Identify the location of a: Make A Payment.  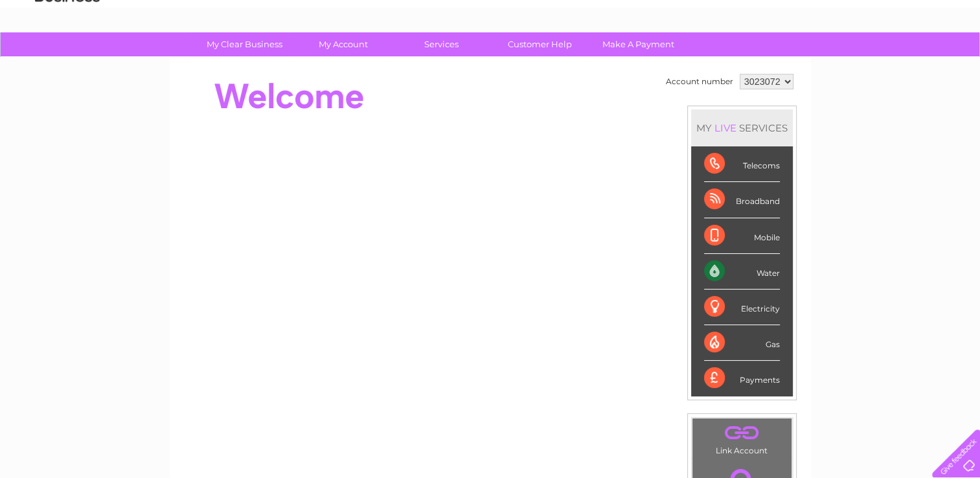
(638, 44).